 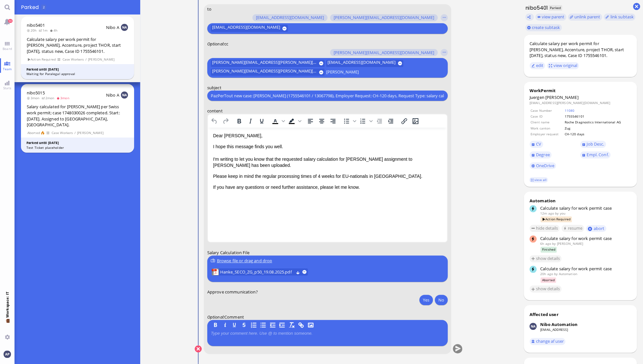 What do you see at coordinates (44, 7) in the screenshot?
I see `span: 2` at bounding box center [44, 7].